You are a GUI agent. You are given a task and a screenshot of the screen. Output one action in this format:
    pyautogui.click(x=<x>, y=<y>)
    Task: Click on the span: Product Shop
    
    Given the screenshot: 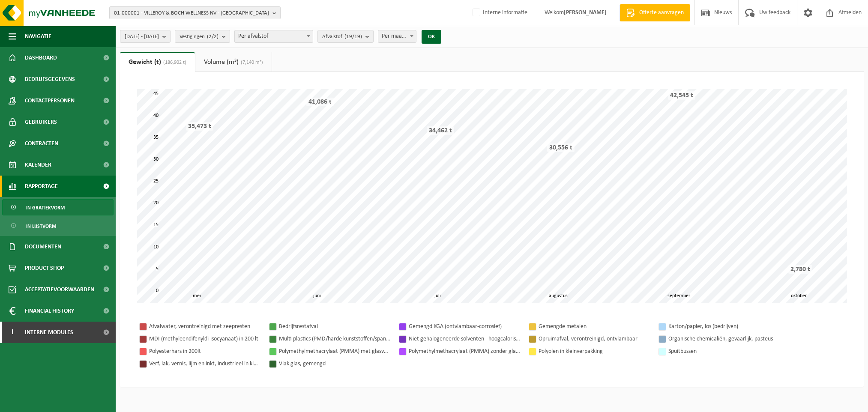 What is the action you would take?
    pyautogui.click(x=44, y=268)
    